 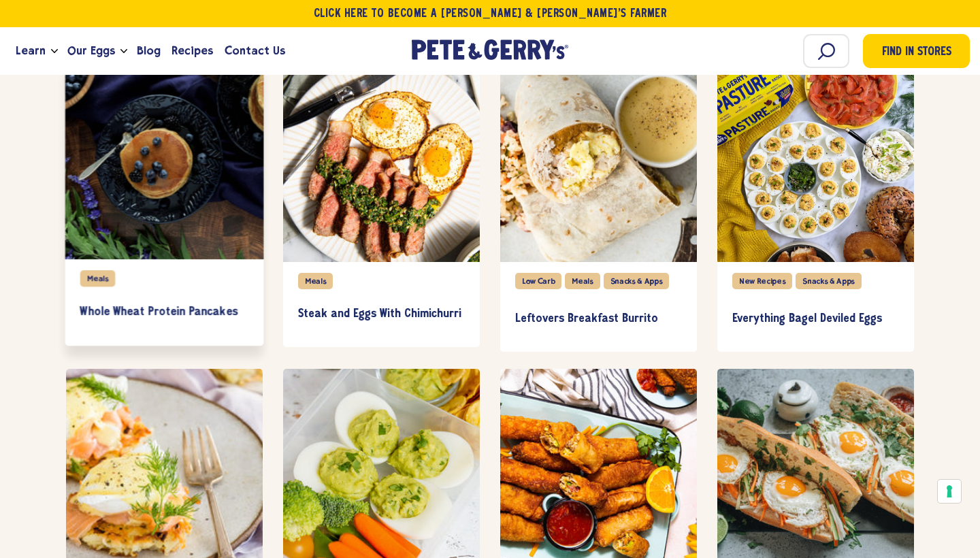 I want to click on span: Learn, so click(x=31, y=50).